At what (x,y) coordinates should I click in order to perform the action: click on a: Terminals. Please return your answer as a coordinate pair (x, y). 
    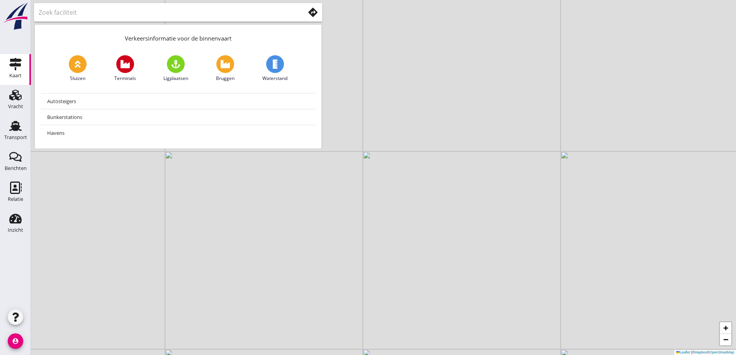
    Looking at the image, I should click on (125, 68).